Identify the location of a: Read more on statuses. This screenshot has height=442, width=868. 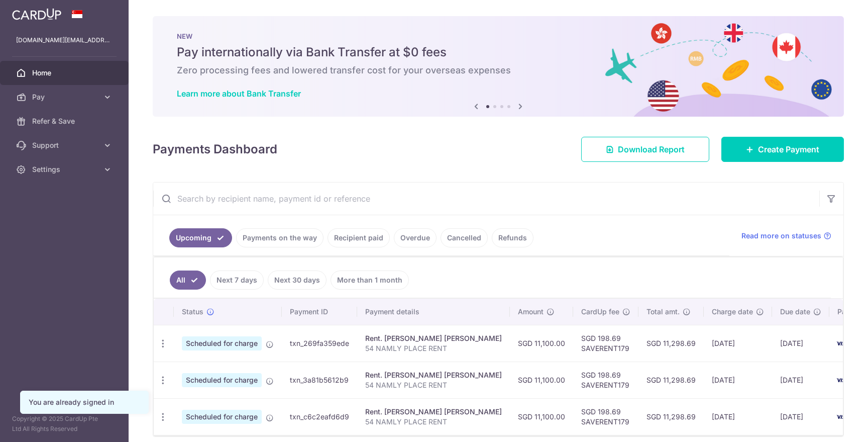
(786, 236).